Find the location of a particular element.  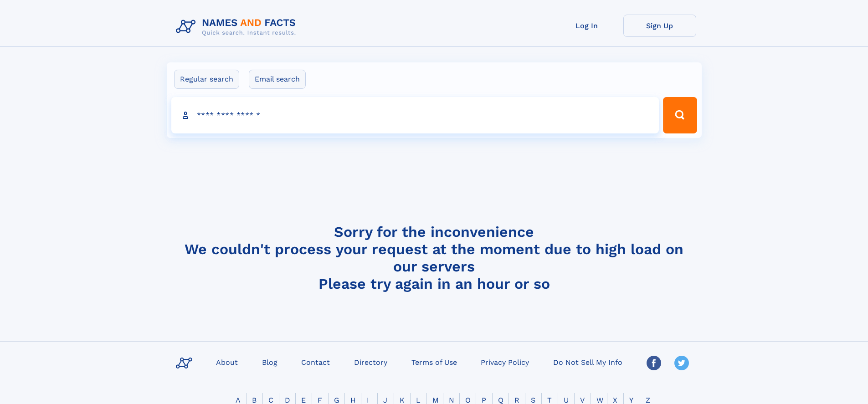

a: Sign Up is located at coordinates (660, 26).